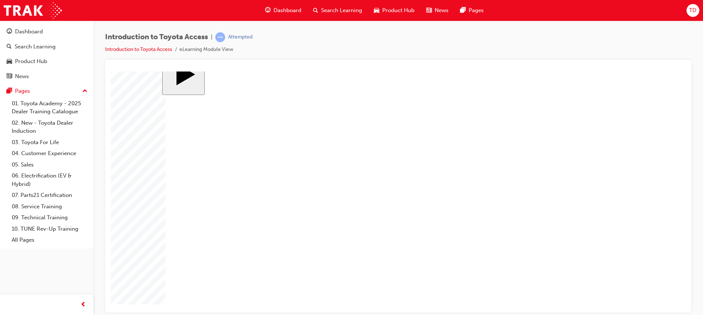  What do you see at coordinates (342, 10) in the screenshot?
I see `span: Search Learning` at bounding box center [342, 10].